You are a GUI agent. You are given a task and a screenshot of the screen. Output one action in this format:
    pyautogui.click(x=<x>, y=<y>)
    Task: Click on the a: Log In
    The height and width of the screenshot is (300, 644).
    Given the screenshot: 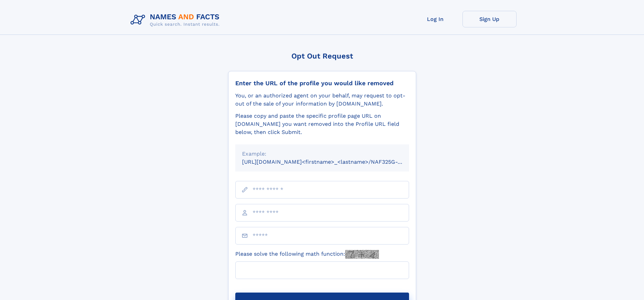 What is the action you would take?
    pyautogui.click(x=436, y=19)
    